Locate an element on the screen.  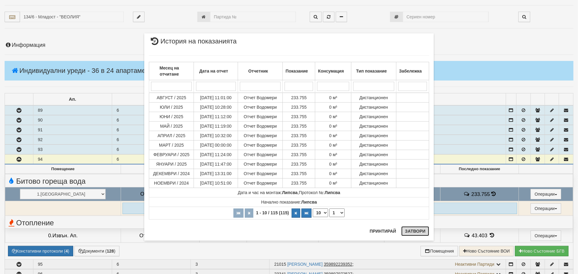
button: Затвори is located at coordinates (415, 231).